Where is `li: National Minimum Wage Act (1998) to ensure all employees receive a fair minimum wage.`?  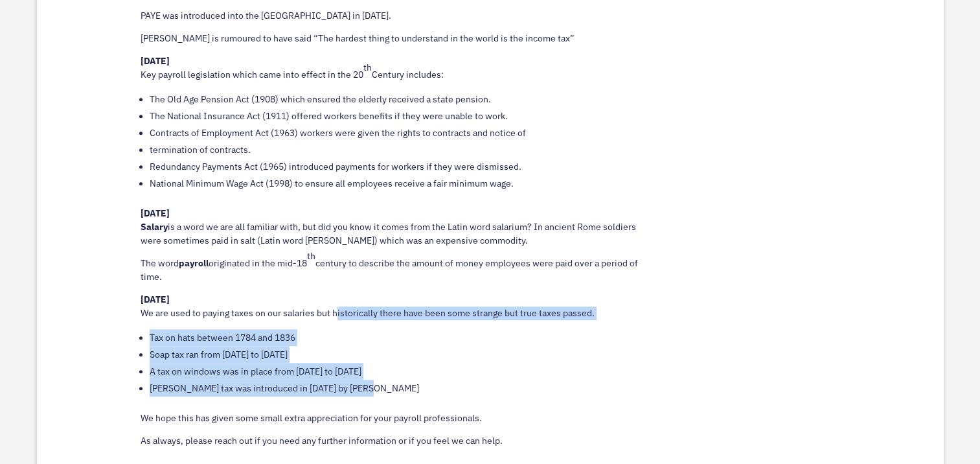 li: National Minimum Wage Act (1998) to ensure all employees receive a fair minimum wage. is located at coordinates (402, 184).